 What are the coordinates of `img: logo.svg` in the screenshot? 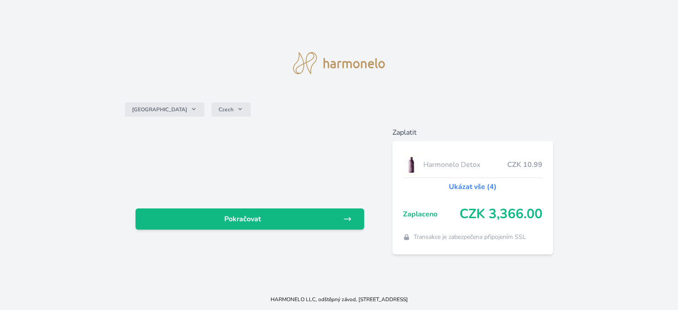 It's located at (339, 63).